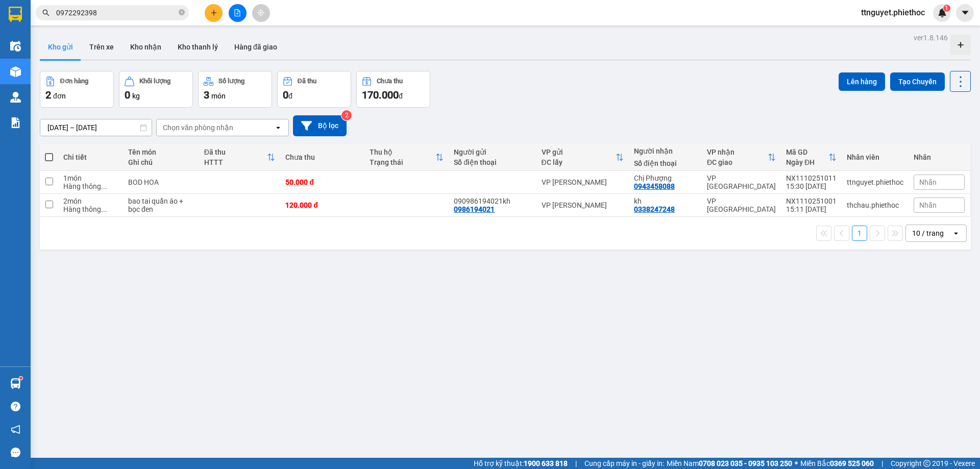 The height and width of the screenshot is (469, 980). What do you see at coordinates (261, 13) in the screenshot?
I see `button: aim` at bounding box center [261, 13].